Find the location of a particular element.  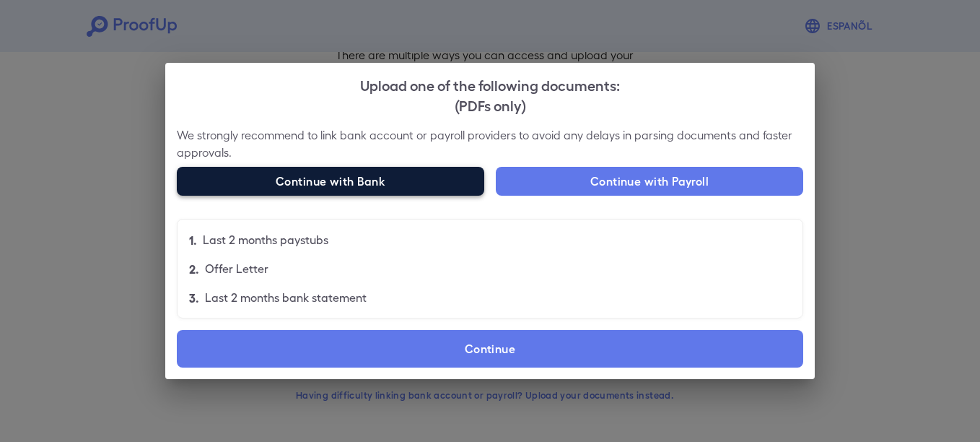

label: Continue is located at coordinates (490, 349).